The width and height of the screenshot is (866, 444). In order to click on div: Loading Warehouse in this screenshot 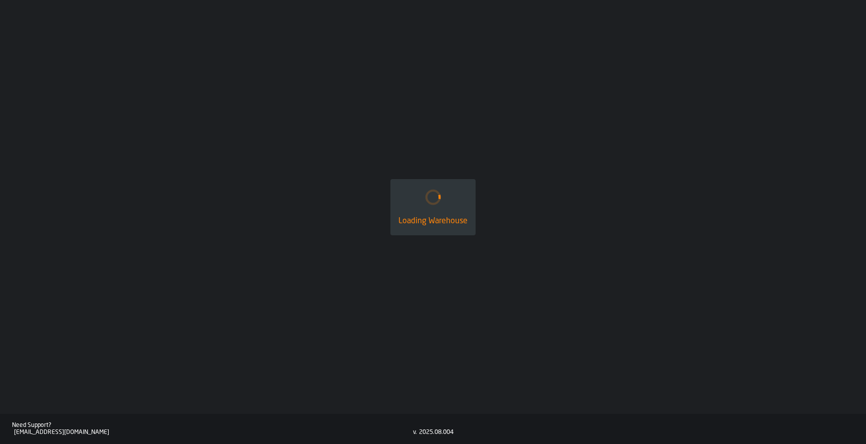, I will do `click(433, 221)`.